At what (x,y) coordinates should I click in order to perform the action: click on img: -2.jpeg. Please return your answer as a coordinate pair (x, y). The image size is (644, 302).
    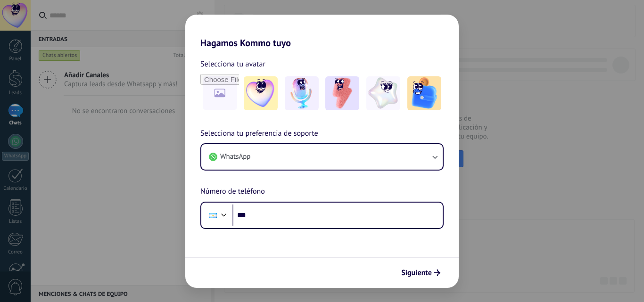
    Looking at the image, I should click on (302, 93).